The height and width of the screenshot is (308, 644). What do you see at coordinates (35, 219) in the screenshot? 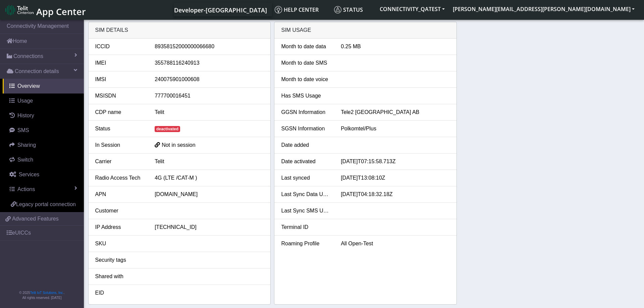
I see `span: Advanced Features` at bounding box center [35, 219].